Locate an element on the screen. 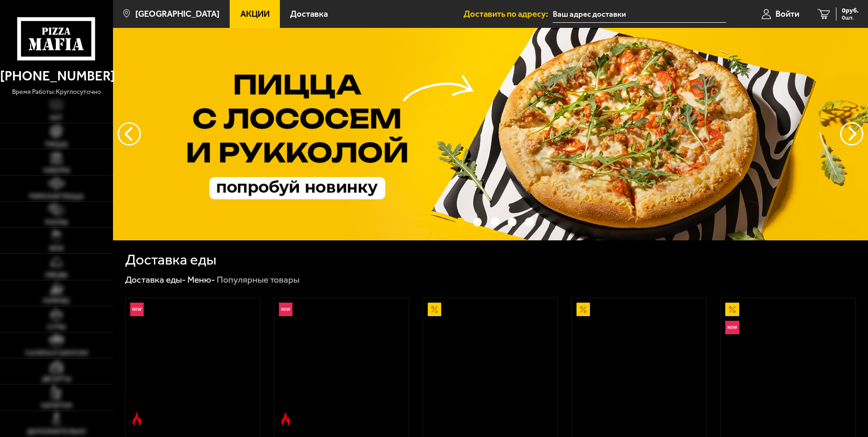 This screenshot has width=868, height=437. button: предыдущий is located at coordinates (851, 134).